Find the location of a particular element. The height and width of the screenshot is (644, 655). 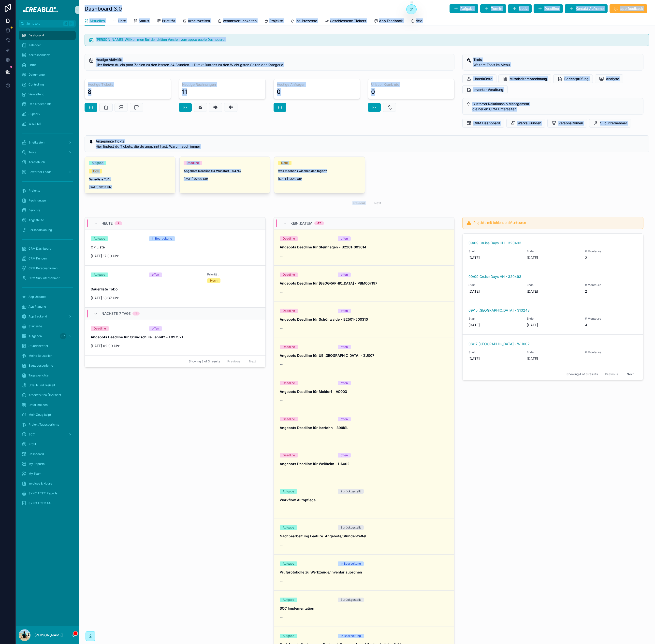

span: CRM Dashboard is located at coordinates (40, 248).